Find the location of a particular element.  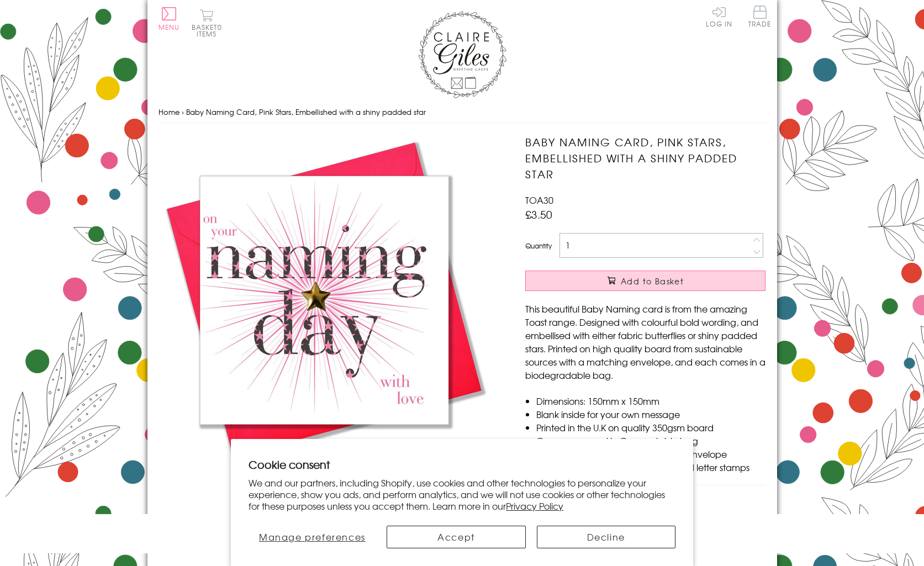

button: Manage preferences is located at coordinates (312, 536).